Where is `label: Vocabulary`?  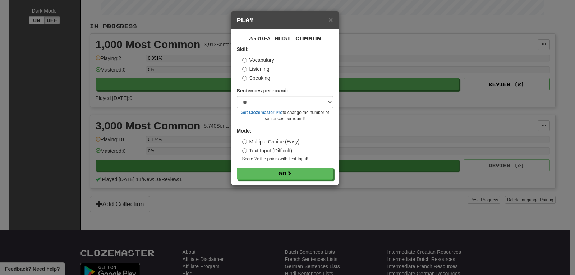 label: Vocabulary is located at coordinates (258, 60).